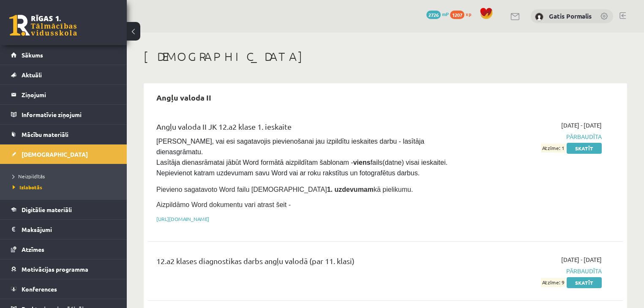 This screenshot has width=644, height=308. Describe the element at coordinates (553, 282) in the screenshot. I see `span: Atzīme: 9` at that location.